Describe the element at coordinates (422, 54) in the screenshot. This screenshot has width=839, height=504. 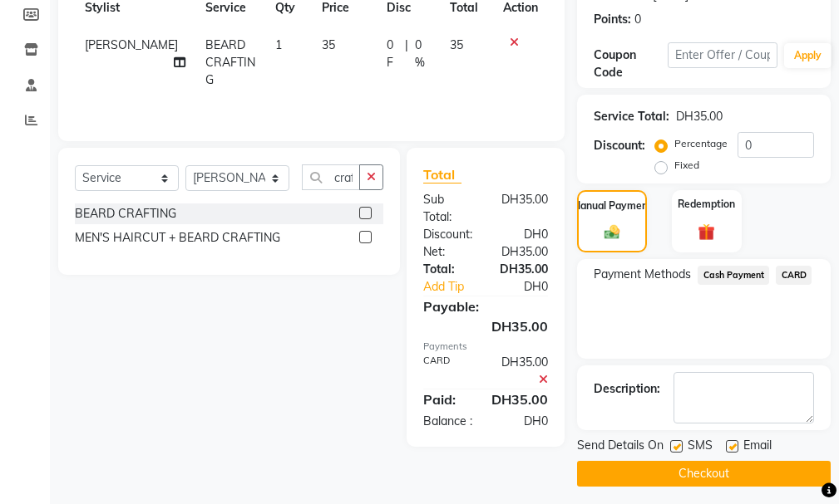
I see `span: 0 %` at that location.